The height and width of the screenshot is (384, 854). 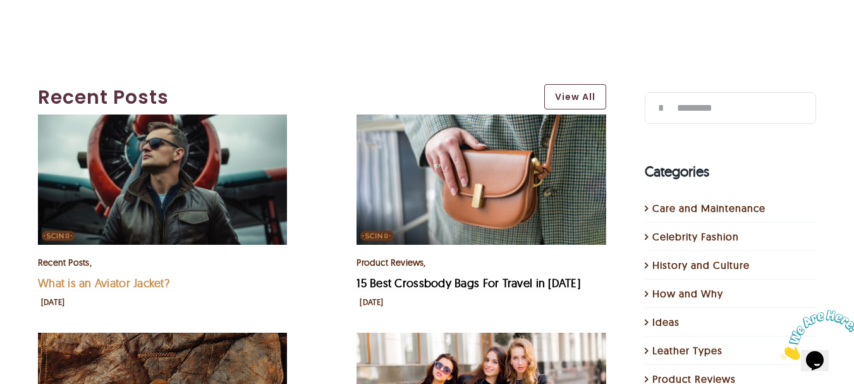 I want to click on a: Product Reviews, so click(x=390, y=262).